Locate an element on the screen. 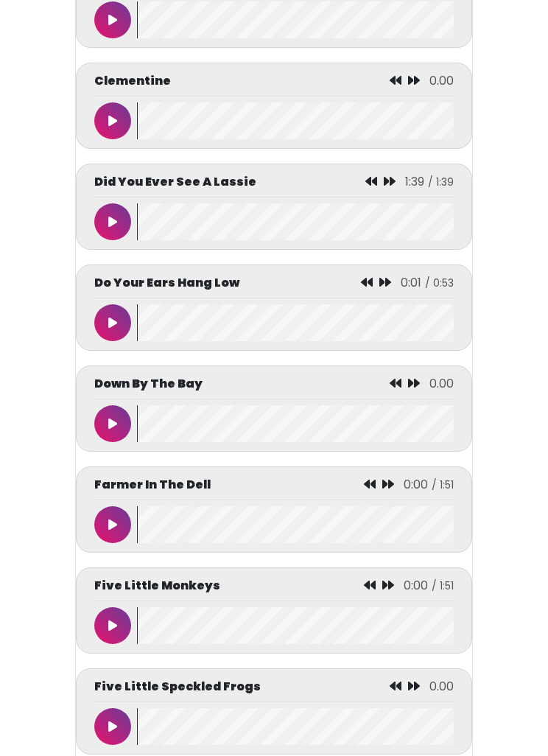 Image resolution: width=548 pixels, height=756 pixels. p: Five Little Speckled Frogs is located at coordinates (178, 687).